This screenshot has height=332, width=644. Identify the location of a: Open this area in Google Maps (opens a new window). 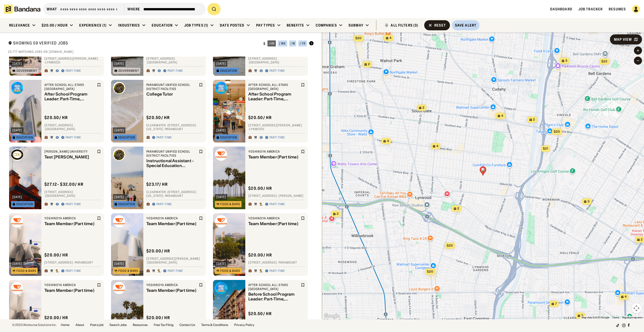
(332, 316).